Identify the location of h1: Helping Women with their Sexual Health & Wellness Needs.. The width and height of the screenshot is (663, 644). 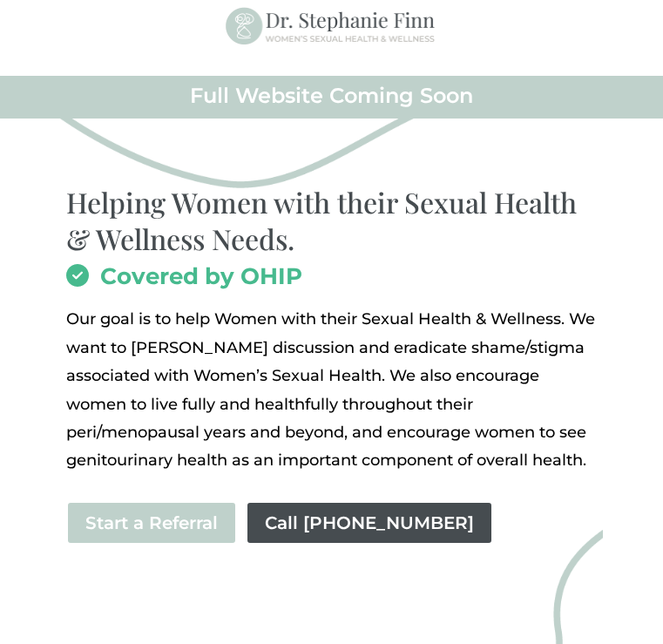
(331, 224).